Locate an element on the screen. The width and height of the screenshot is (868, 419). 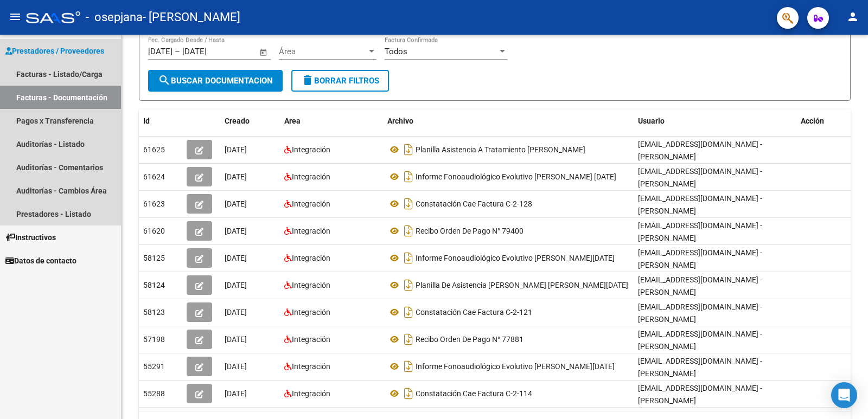
mat-icon: person is located at coordinates (853, 17).